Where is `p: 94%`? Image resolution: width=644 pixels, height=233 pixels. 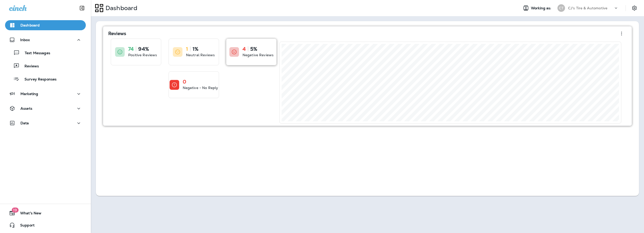
p: 94% is located at coordinates (144, 49).